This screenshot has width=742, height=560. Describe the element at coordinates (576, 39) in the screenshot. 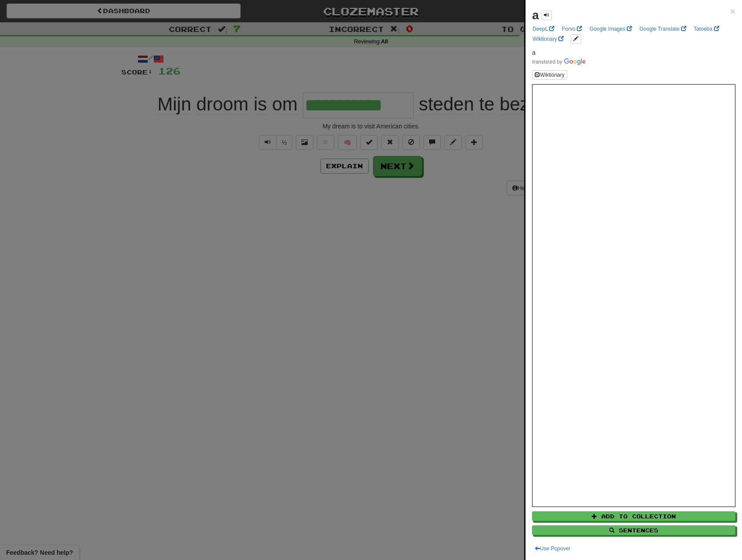

I see `button: edit links` at that location.